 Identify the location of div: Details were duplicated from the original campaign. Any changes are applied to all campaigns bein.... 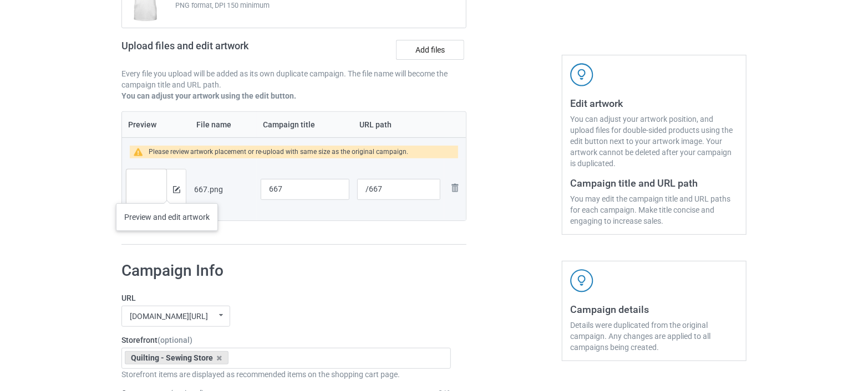
(654, 337).